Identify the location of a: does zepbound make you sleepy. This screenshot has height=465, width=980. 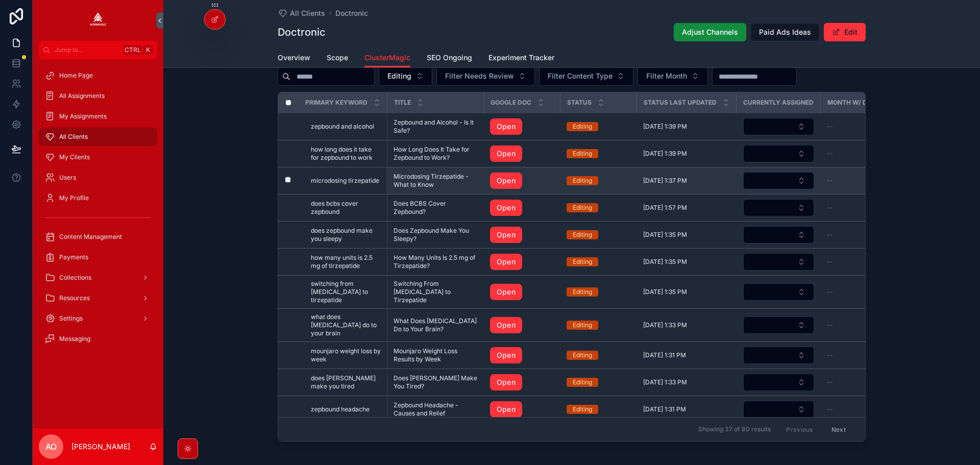
(345, 235).